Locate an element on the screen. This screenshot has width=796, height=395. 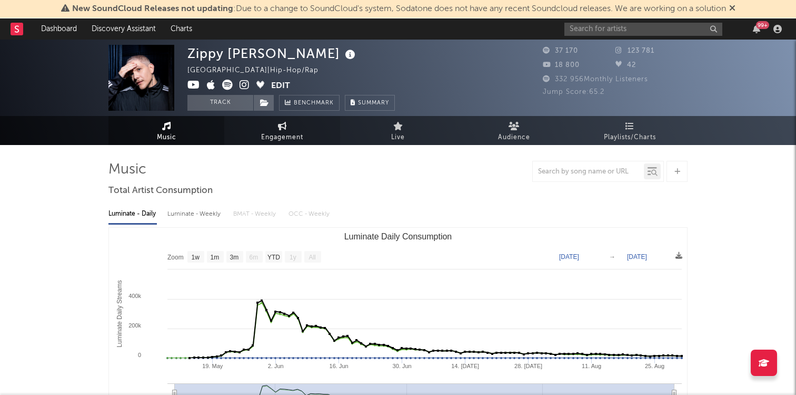
text: 200k is located at coordinates (135, 325).